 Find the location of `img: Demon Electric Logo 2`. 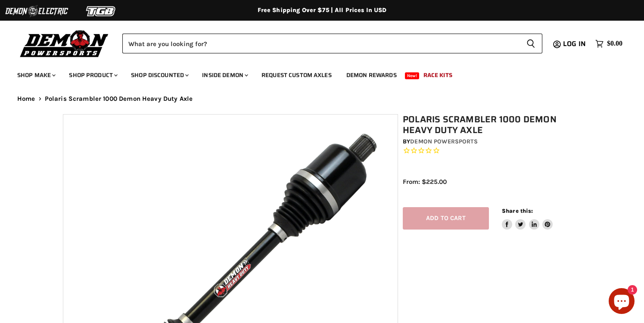

img: Demon Electric Logo 2 is located at coordinates (37, 11).